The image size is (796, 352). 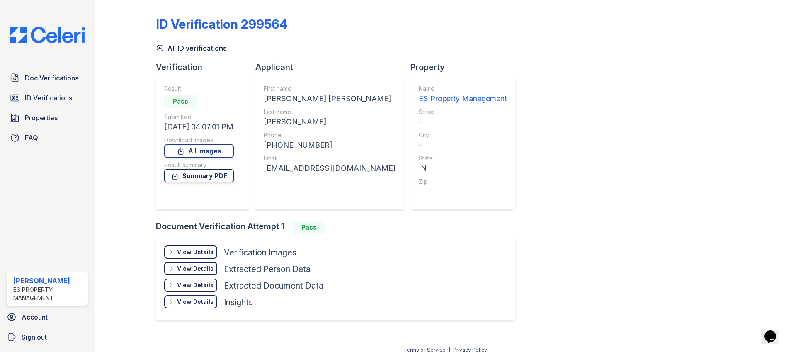 I want to click on a: All ID verifications, so click(x=191, y=48).